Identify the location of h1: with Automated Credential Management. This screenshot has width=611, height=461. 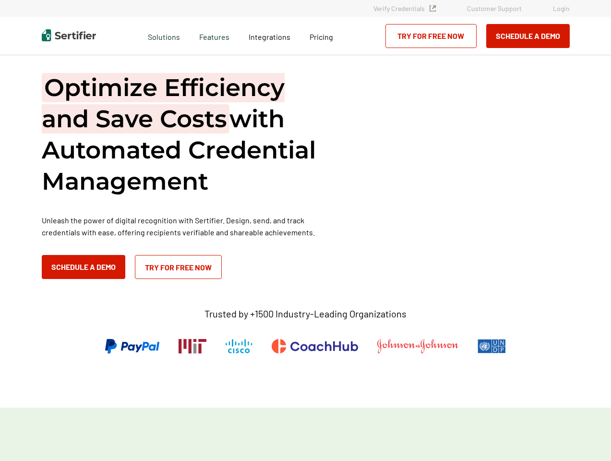
(186, 134).